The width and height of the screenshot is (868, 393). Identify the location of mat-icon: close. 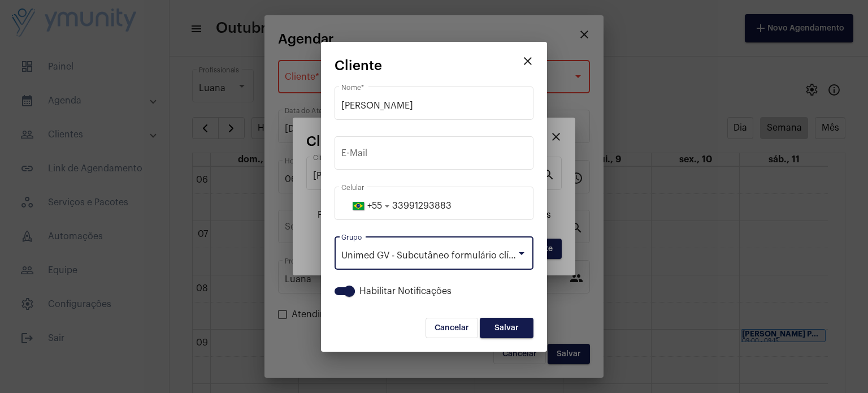
(528, 61).